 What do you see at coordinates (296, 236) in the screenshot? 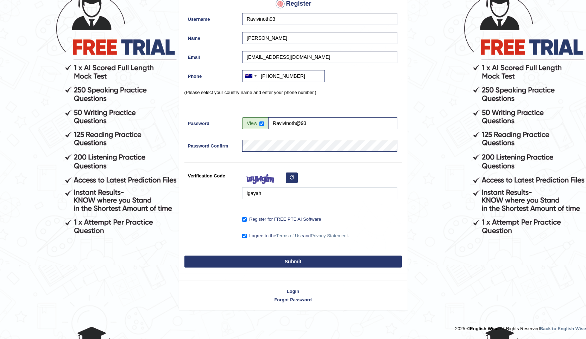
I see `label: I agree to the and .` at bounding box center [296, 236].